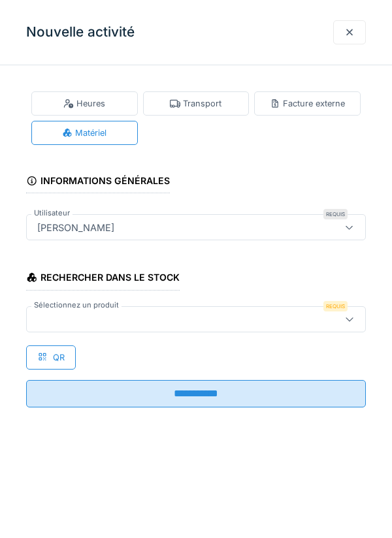 The width and height of the screenshot is (392, 538). What do you see at coordinates (307, 103) in the screenshot?
I see `div: Facture externe` at bounding box center [307, 103].